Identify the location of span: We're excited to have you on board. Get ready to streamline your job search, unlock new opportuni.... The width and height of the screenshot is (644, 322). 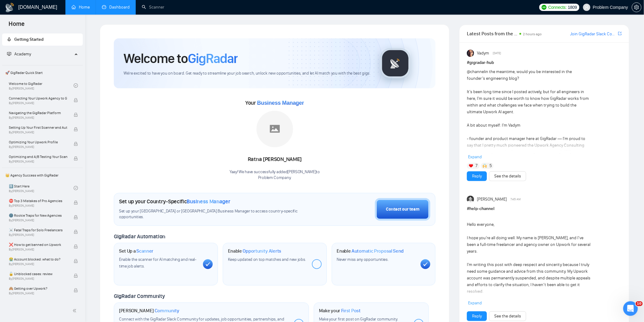
(247, 73).